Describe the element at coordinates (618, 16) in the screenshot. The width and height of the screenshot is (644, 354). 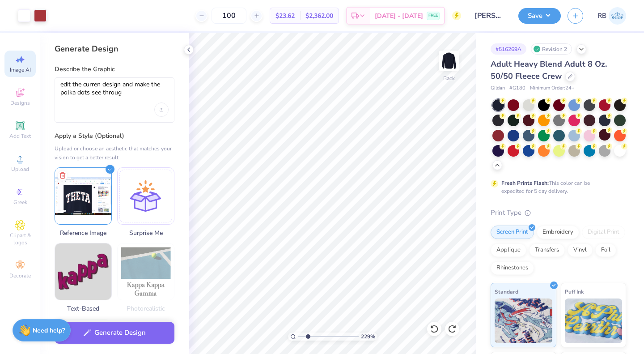
I see `img: Rachel Burke` at that location.